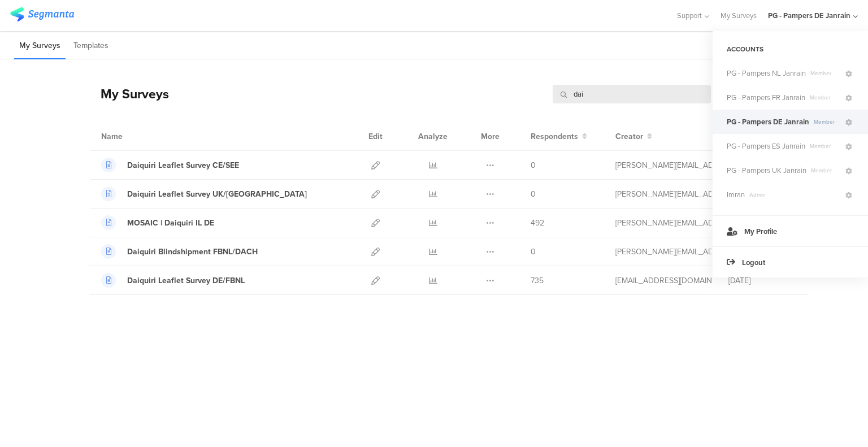 The width and height of the screenshot is (868, 447). What do you see at coordinates (766, 73) in the screenshot?
I see `span: PG - Pampers NL Janrain` at bounding box center [766, 73].